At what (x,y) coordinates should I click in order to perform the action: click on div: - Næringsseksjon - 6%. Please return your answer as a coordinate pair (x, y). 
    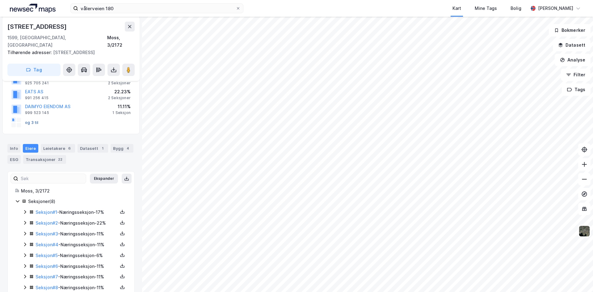
    Looking at the image, I should click on (77, 255).